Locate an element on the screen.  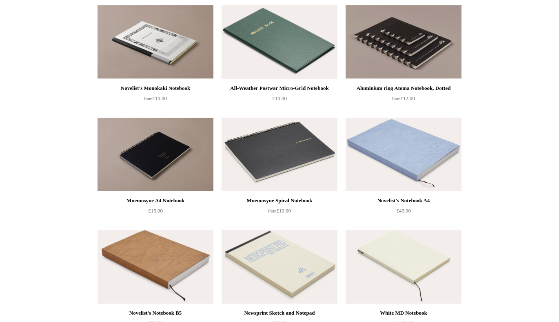
div: Novelist's Notebook B5 is located at coordinates (156, 313).